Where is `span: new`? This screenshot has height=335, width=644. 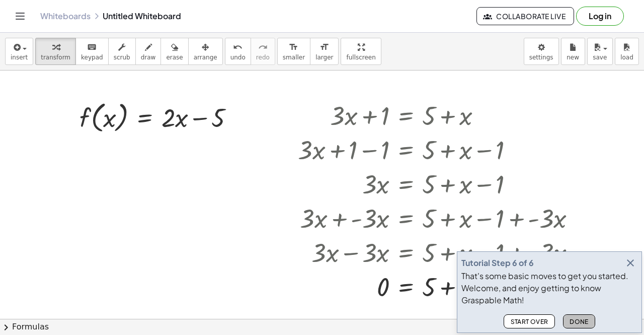 span: new is located at coordinates (573, 57).